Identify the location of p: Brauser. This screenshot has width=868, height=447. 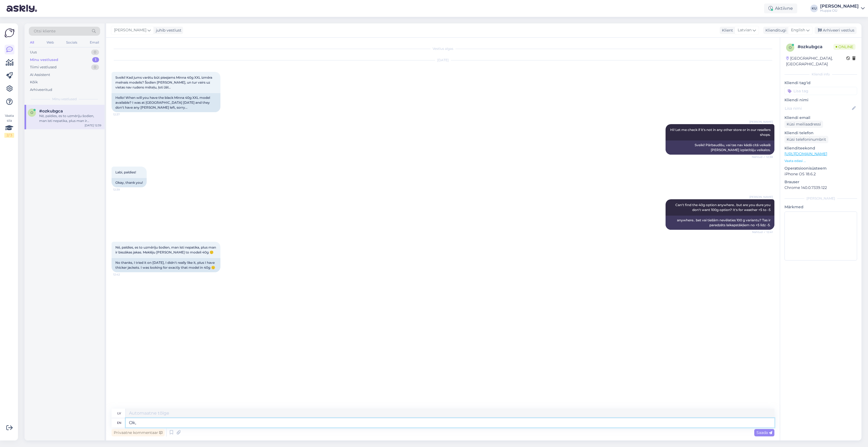
(821, 182).